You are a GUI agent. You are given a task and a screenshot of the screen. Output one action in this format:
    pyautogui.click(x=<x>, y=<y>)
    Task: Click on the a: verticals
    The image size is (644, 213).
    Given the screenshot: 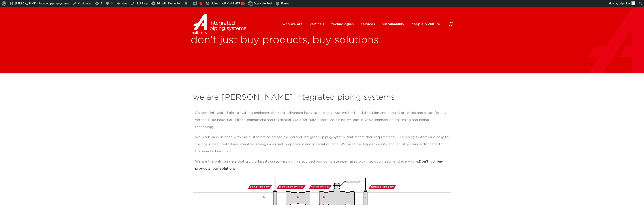 What is the action you would take?
    pyautogui.click(x=317, y=24)
    